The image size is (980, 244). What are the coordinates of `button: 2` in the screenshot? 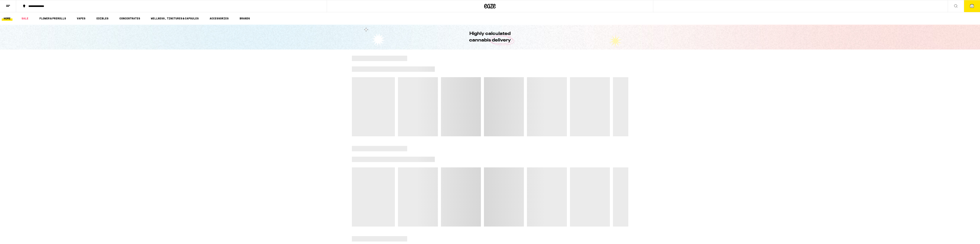 It's located at (972, 6).